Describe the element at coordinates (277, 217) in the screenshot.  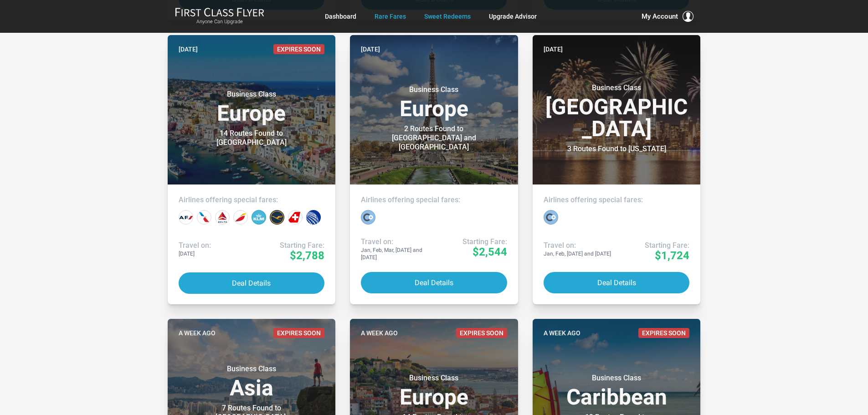
I see `div: Lufthansa` at that location.